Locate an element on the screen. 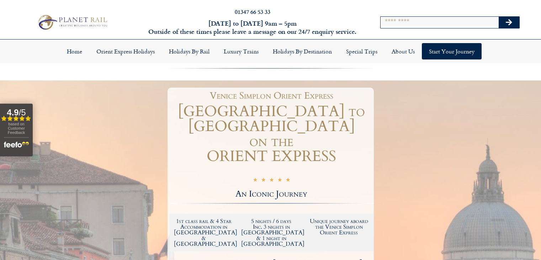 This screenshot has width=541, height=260. a: About Us is located at coordinates (403, 51).